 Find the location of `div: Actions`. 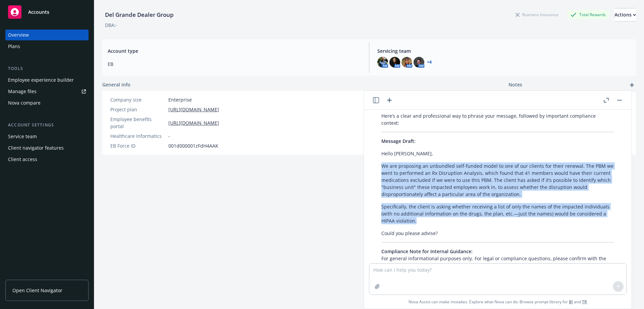

div: Actions is located at coordinates (625, 15).